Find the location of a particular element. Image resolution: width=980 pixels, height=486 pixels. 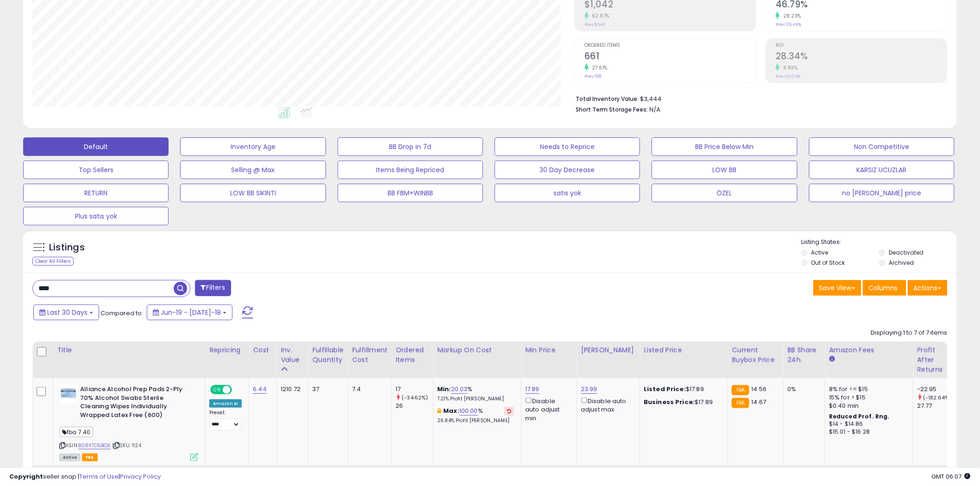

span: Columns is located at coordinates (883, 288).